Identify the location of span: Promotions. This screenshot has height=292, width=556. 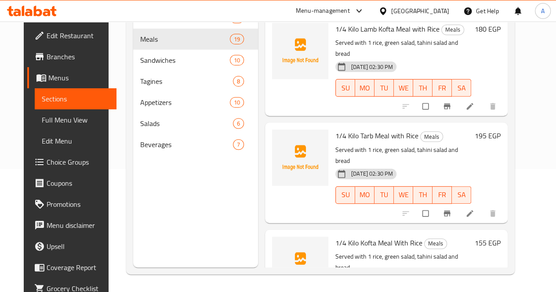
(78, 204).